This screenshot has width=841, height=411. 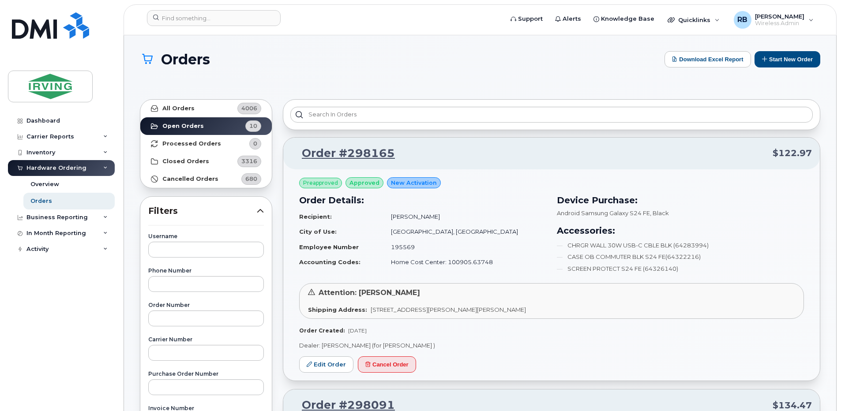 What do you see at coordinates (680, 231) in the screenshot?
I see `h3: Accessories:` at bounding box center [680, 231].